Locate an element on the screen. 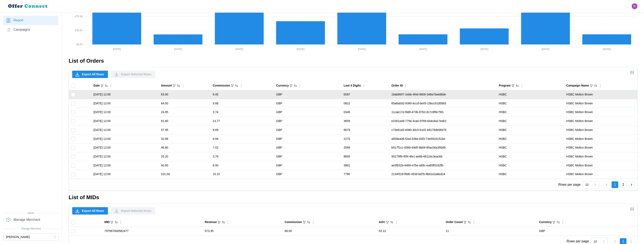 This screenshot has width=644, height=244. td: a509ea06-f2ed-436e-84f3-73e5916151be is located at coordinates (443, 139).